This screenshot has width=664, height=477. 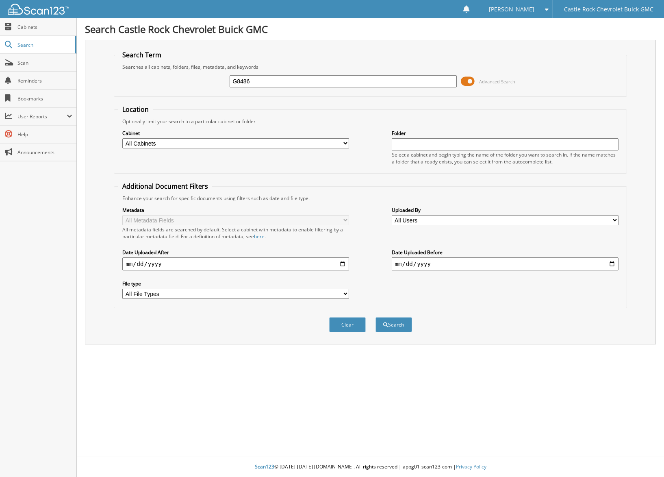 I want to click on legend: Search Term, so click(x=142, y=55).